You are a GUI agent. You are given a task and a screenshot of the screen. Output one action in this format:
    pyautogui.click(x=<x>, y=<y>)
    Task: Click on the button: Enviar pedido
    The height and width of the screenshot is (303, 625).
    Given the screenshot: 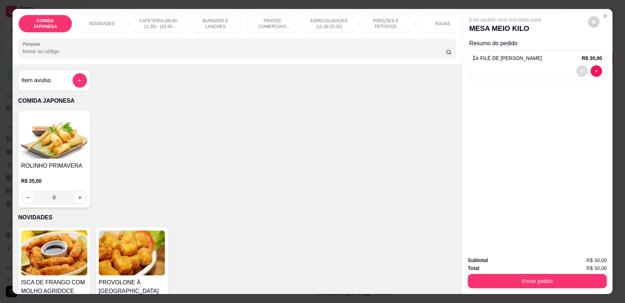 What is the action you would take?
    pyautogui.click(x=537, y=281)
    